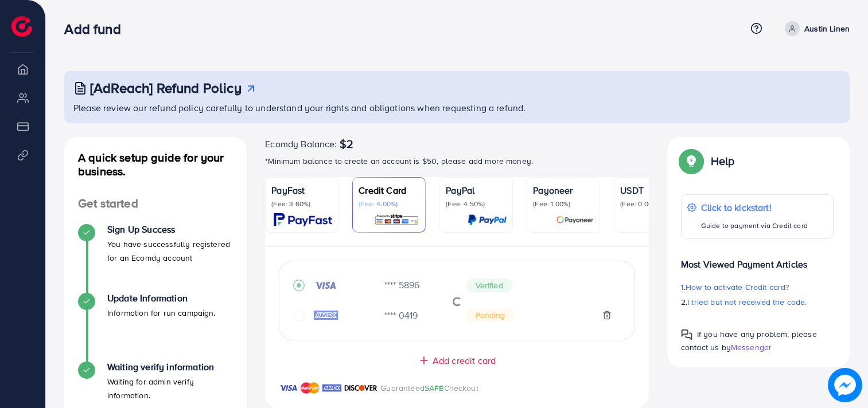  What do you see at coordinates (161, 313) in the screenshot?
I see `p: Information for run campaign.` at bounding box center [161, 313].